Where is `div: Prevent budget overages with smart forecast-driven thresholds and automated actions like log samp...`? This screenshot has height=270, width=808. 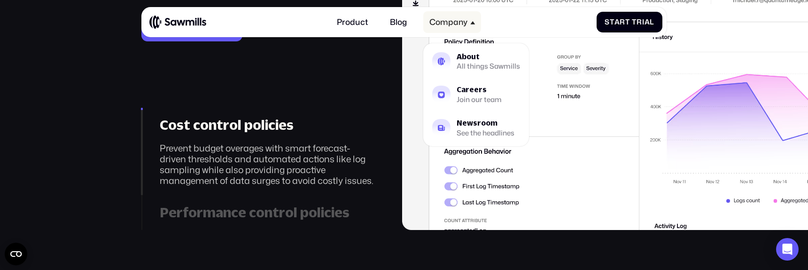
div: Prevent budget overages with smart forecast-driven thresholds and automated actions like log samp... is located at coordinates (267, 164).